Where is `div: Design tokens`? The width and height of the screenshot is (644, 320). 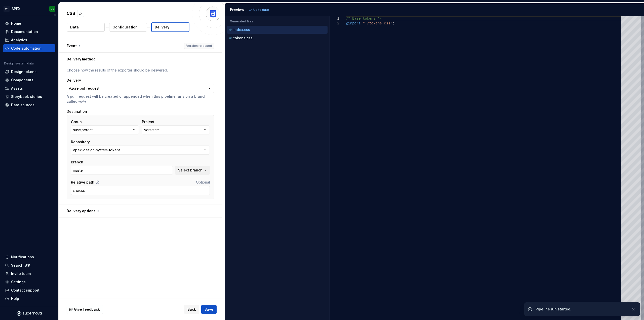
div: Design tokens is located at coordinates (24, 72).